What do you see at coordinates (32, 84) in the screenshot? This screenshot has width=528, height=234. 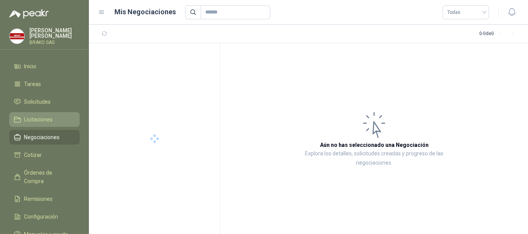 I see `span: Tareas` at bounding box center [32, 84].